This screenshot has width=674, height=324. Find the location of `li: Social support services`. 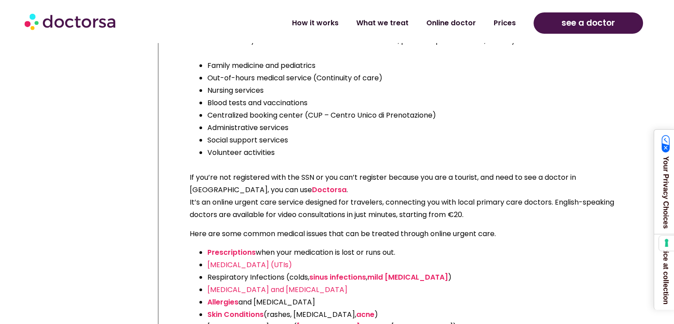

li: Social support services is located at coordinates (416, 140).